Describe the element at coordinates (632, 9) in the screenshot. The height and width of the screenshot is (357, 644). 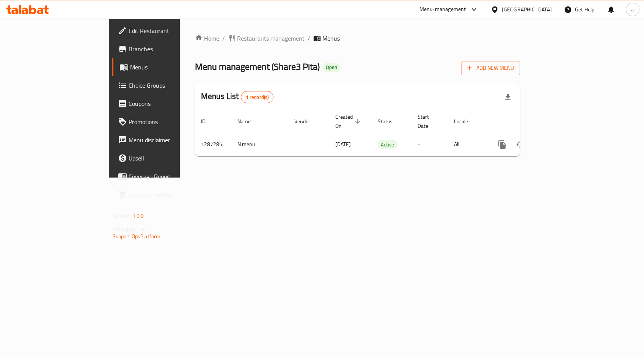
I see `span: a` at that location.